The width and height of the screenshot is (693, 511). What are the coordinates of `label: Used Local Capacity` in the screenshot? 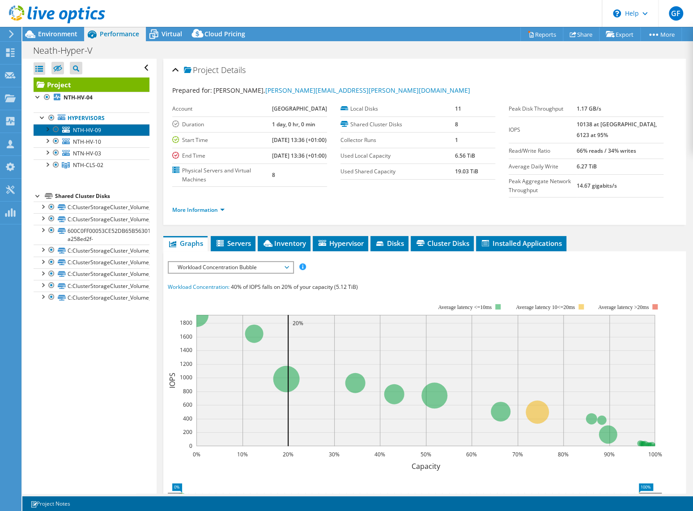 It's located at (398, 156).